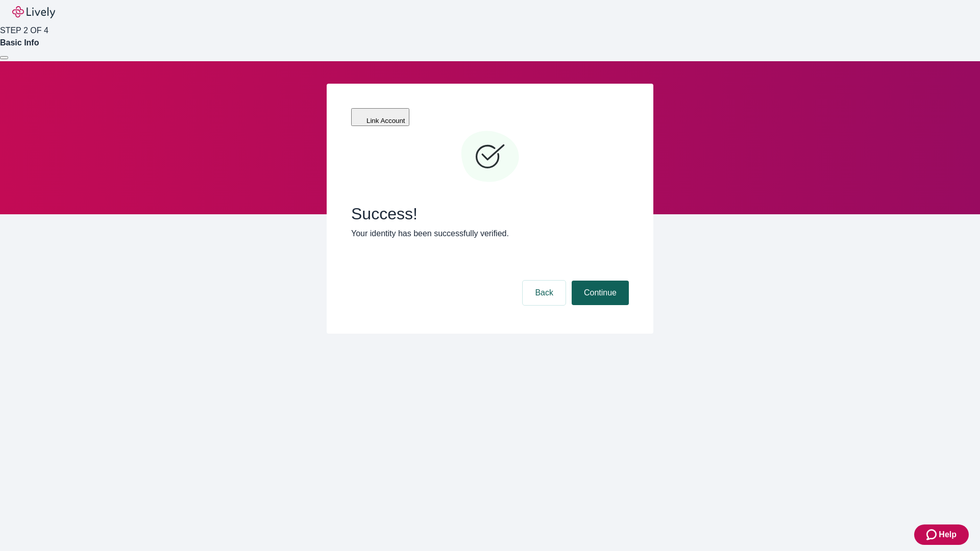 The image size is (980, 551). What do you see at coordinates (947, 535) in the screenshot?
I see `span: Help` at bounding box center [947, 535].